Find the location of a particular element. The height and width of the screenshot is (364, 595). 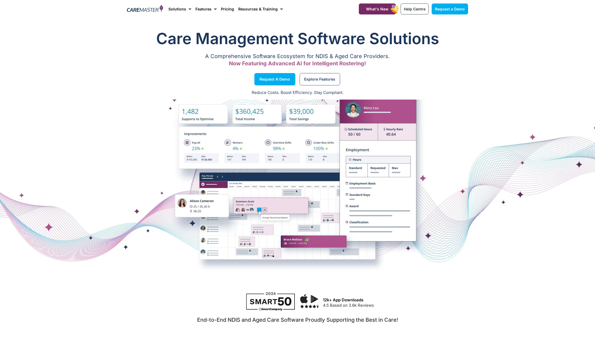

p: Reduce Costs. Boost Efficiency. Stay Compliant. is located at coordinates (298, 93).